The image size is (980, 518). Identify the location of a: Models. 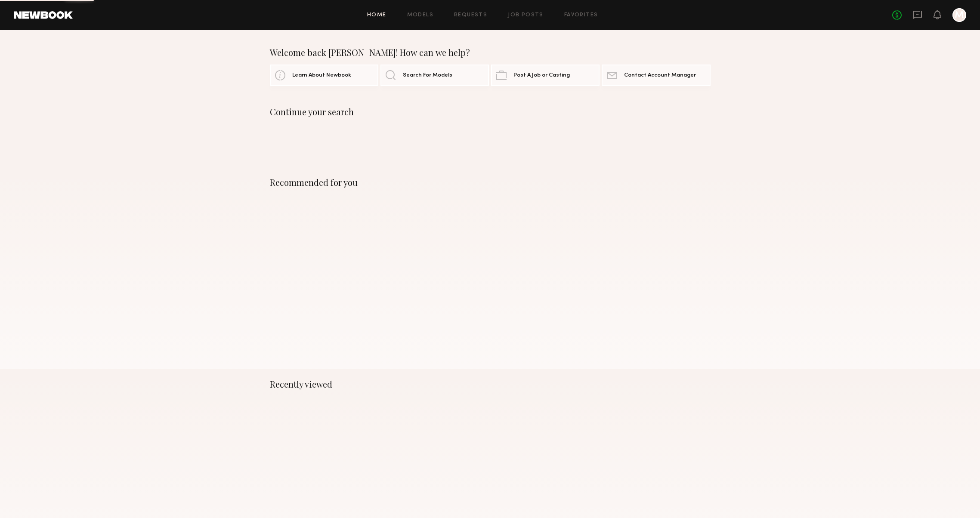
(420, 15).